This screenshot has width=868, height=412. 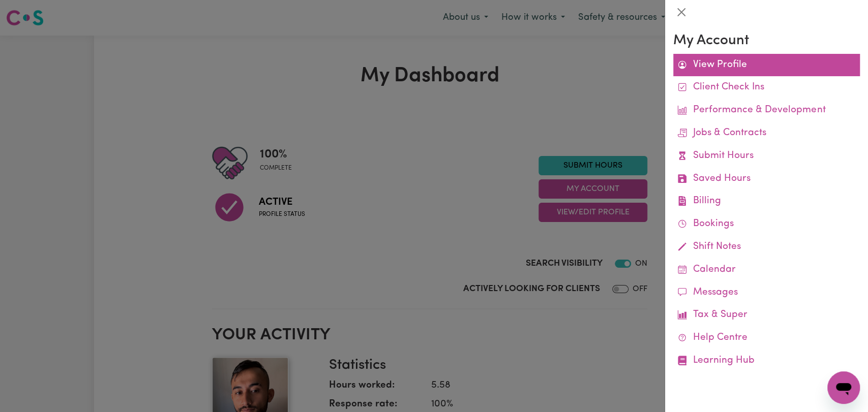 What do you see at coordinates (766, 41) in the screenshot?
I see `h3: My Account` at bounding box center [766, 41].